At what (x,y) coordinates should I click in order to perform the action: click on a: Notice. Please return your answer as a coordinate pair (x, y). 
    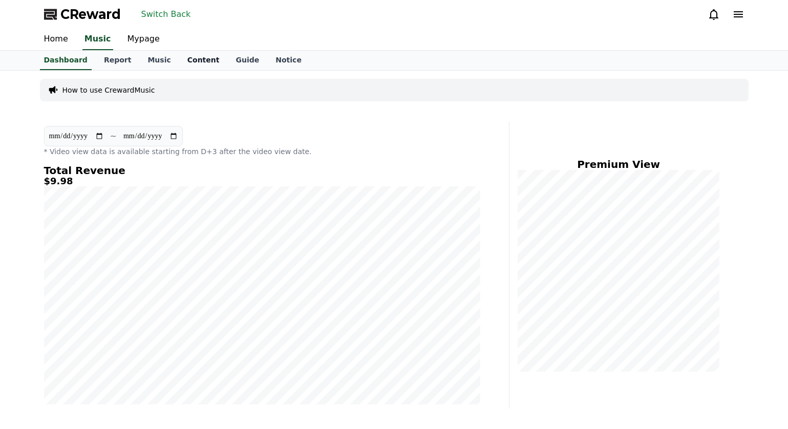
    Looking at the image, I should click on (288, 60).